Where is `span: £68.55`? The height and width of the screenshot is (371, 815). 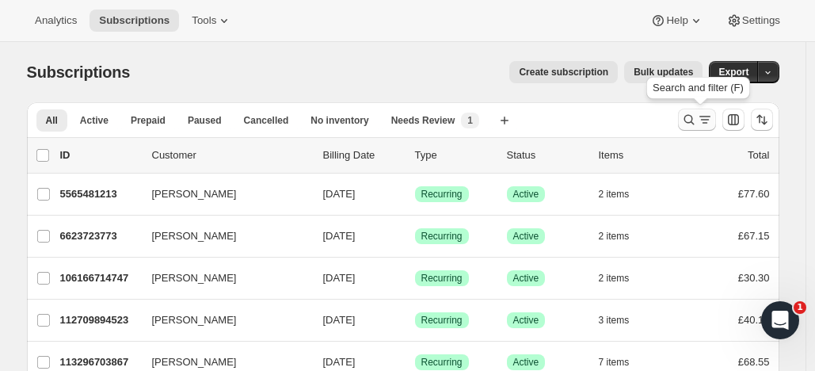
span: £68.55 is located at coordinates (754, 361).